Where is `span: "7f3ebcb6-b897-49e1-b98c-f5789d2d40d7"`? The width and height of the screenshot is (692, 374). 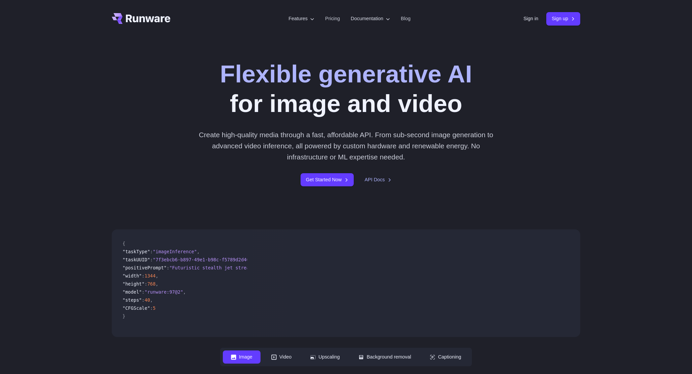 span: "7f3ebcb6-b897-49e1-b98c-f5789d2d40d7" is located at coordinates (205, 260).